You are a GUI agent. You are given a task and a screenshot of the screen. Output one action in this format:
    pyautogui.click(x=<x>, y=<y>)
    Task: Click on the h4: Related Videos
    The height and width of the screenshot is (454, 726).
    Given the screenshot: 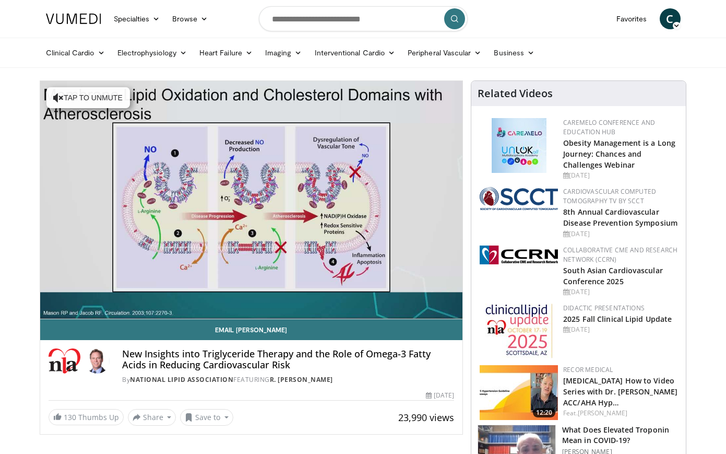 What is the action you would take?
    pyautogui.click(x=515, y=93)
    